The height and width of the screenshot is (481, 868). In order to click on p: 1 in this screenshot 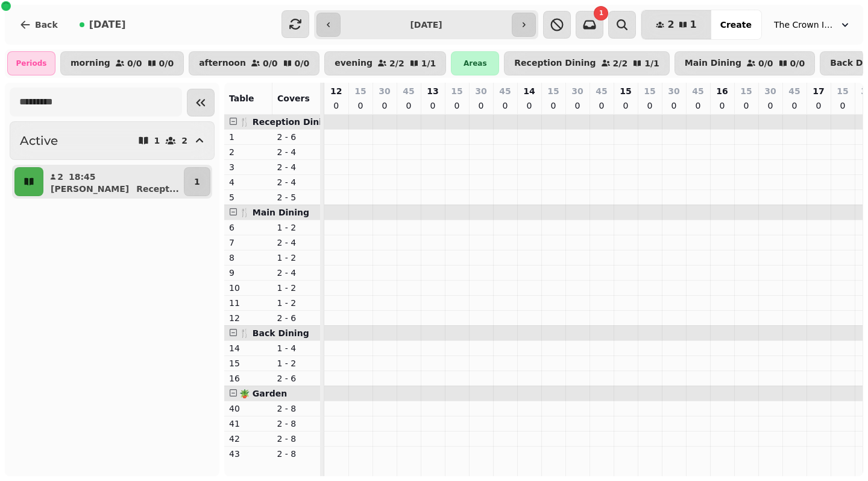, I will do `click(248, 137)`.